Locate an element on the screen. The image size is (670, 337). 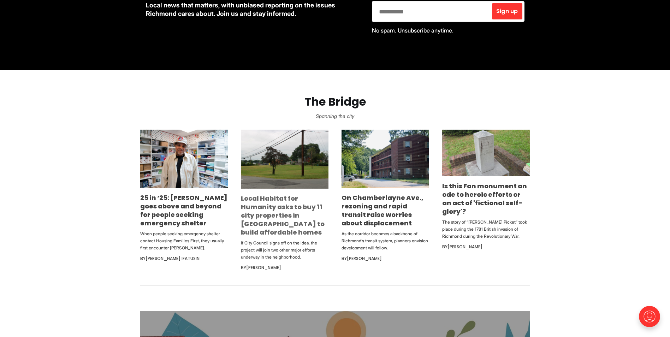
p: When people seeking emergency shelter contact Housing Families First, they usually first encounte... is located at coordinates (184, 241).